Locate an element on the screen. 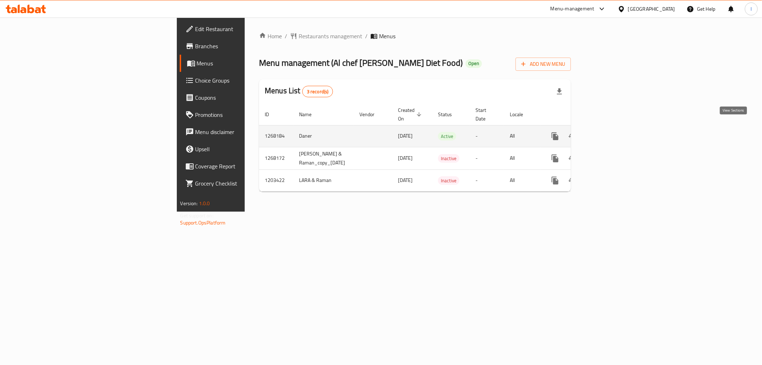 Image resolution: width=762 pixels, height=365 pixels. span: Add New Menu is located at coordinates (543, 64).